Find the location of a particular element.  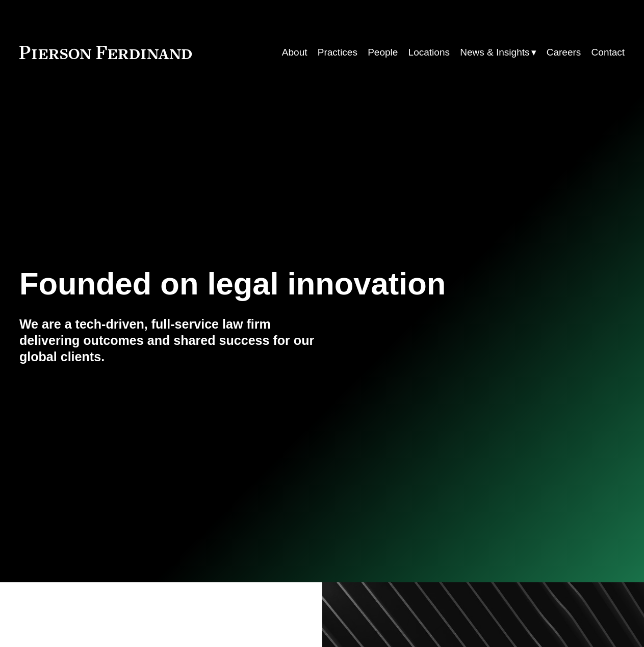

a: folder dropdown is located at coordinates (498, 53).